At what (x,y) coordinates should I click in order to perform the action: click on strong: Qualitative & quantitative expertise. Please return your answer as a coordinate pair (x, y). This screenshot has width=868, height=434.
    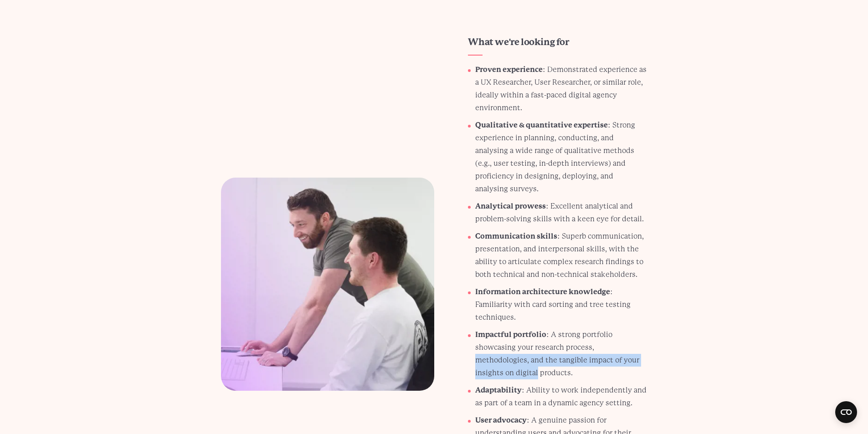
    Looking at the image, I should click on (541, 125).